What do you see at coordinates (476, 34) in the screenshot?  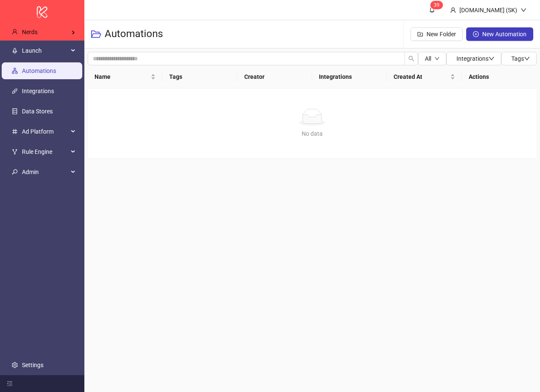 I see `span: plus-circle` at bounding box center [476, 34].